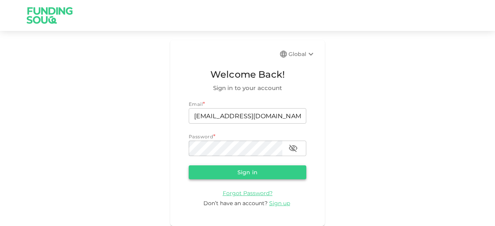 The height and width of the screenshot is (226, 495). I want to click on span: Don’t have an account?, so click(235, 203).